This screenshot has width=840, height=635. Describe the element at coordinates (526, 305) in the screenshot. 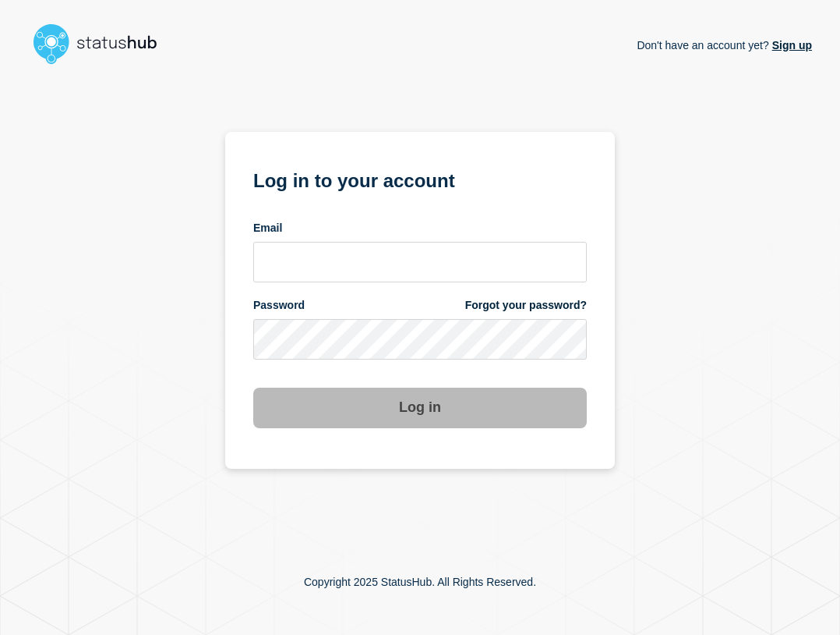

I see `a: Forgot your password?` at that location.